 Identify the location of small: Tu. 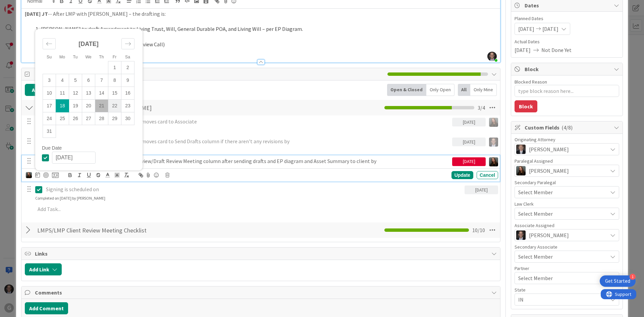
(76, 57).